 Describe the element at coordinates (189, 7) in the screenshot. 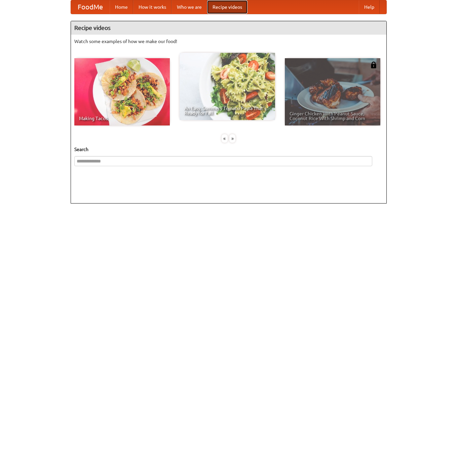

I see `a: Who we are` at that location.